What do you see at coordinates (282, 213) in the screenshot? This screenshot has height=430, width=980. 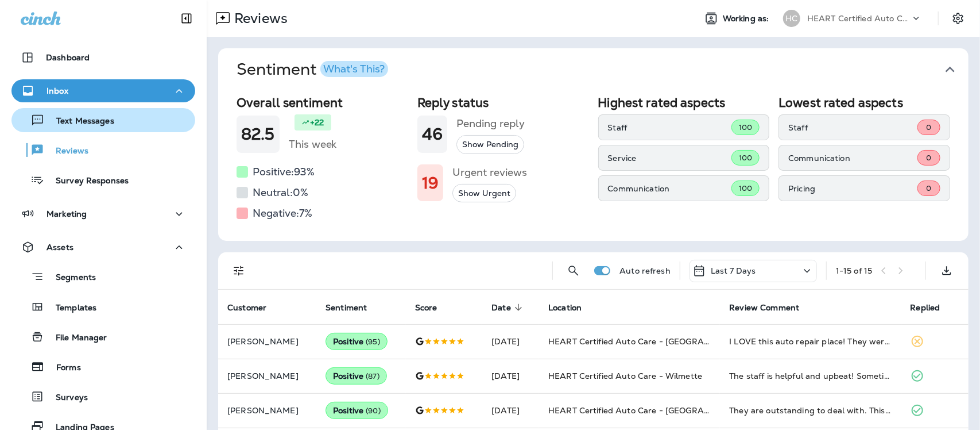 I see `h5: Negative: 7 %` at bounding box center [282, 213].